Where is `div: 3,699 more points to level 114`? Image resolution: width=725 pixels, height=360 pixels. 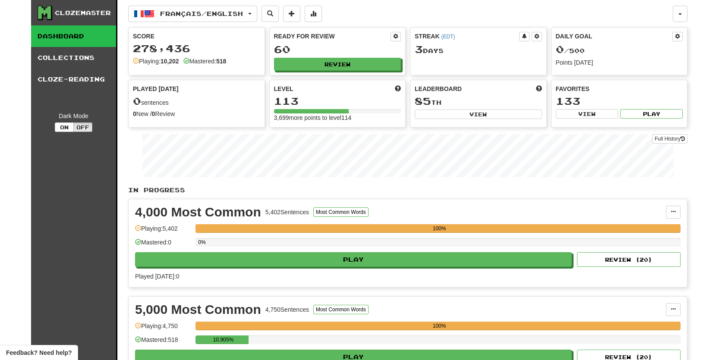 div: 3,699 more points to level 114 is located at coordinates (337, 118).